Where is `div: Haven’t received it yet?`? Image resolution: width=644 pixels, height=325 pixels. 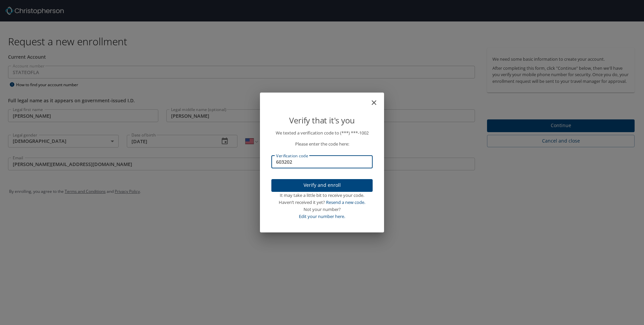 div: Haven’t received it yet? is located at coordinates (322, 202).